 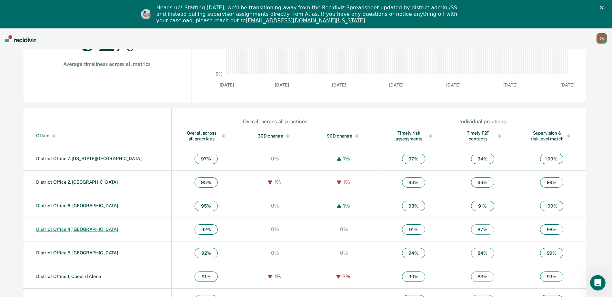 I want to click on div: 90D change, so click(x=344, y=136).